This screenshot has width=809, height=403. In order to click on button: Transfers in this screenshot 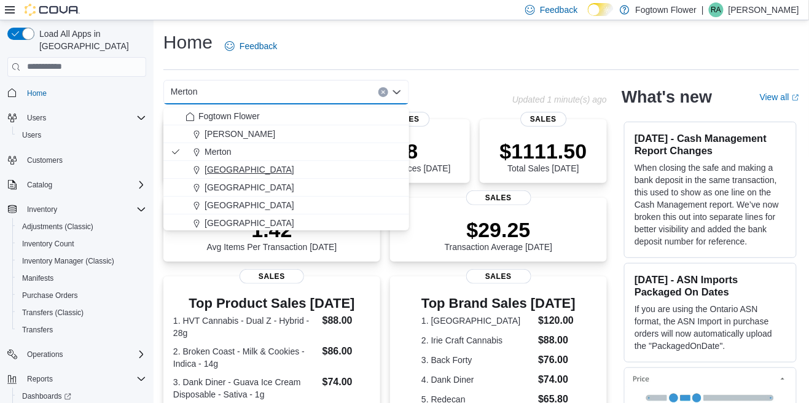, I will do `click(82, 330)`.